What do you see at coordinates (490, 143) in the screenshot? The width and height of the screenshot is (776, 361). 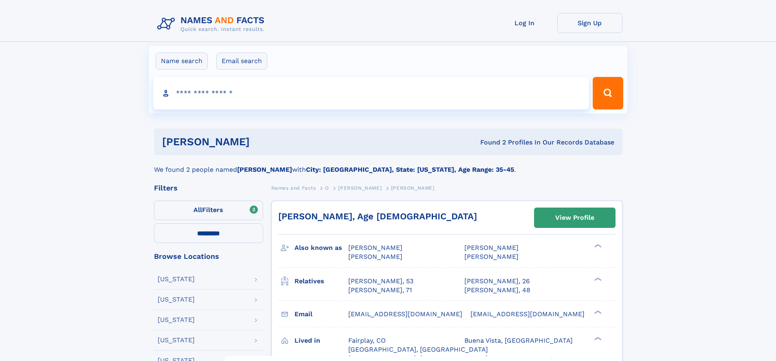 I see `div: Found 2 Profiles In Our Records Database` at bounding box center [490, 143].